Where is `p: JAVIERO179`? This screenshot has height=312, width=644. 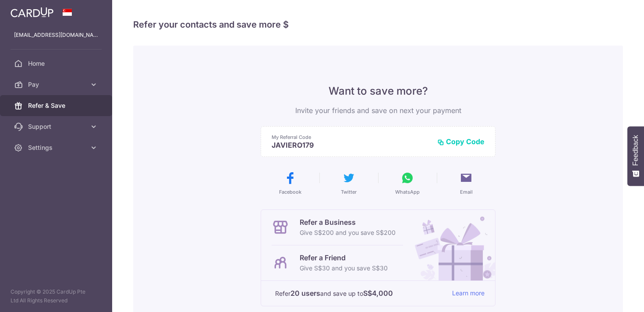 p: JAVIERO179 is located at coordinates (351, 145).